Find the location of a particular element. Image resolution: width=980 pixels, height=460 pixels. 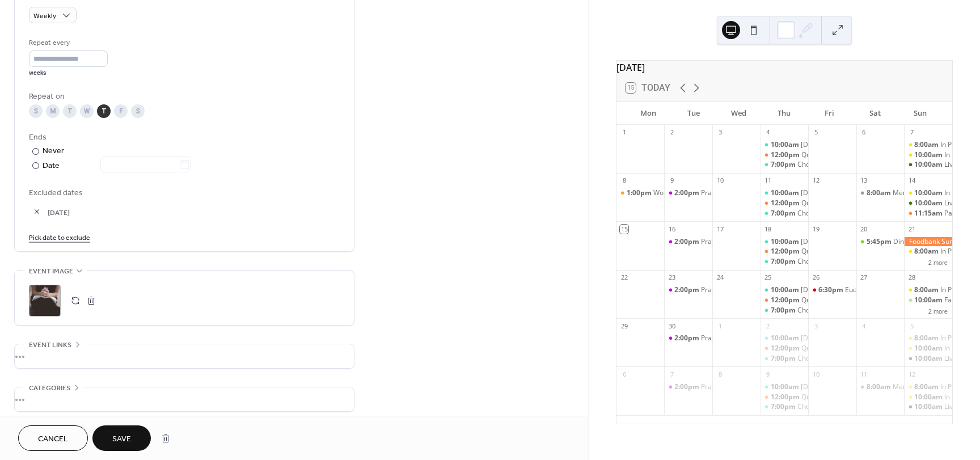

span: Pick date to exclude is located at coordinates (59, 238).